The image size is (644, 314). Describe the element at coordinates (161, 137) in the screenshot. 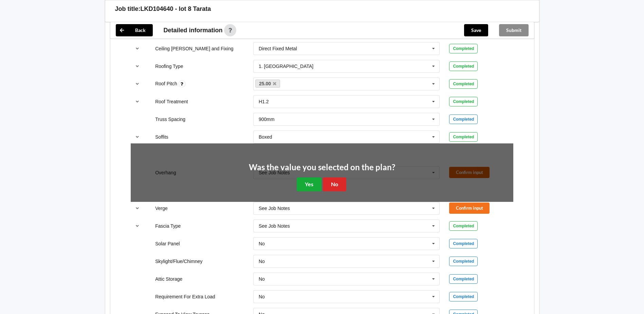

I see `label: Soffits` at that location.